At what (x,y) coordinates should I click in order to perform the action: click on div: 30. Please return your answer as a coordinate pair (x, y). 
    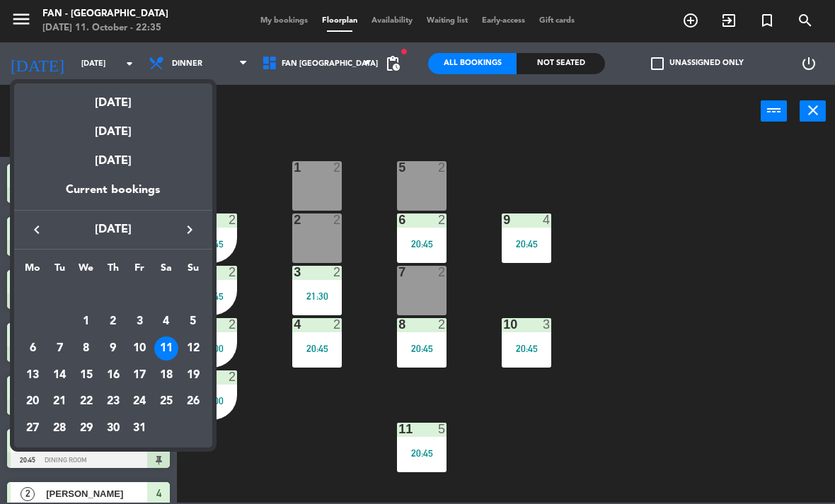
    Looking at the image, I should click on (113, 428).